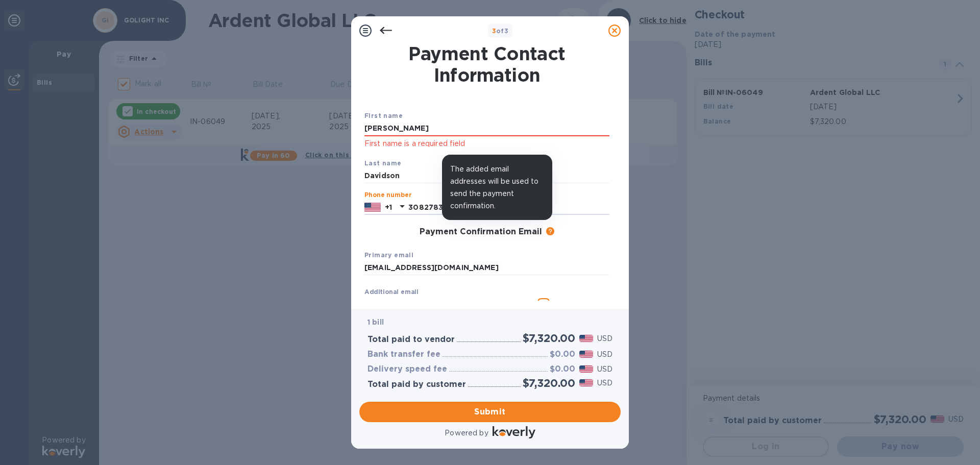 This screenshot has height=465, width=980. Describe the element at coordinates (373, 207) in the screenshot. I see `img: US` at that location.